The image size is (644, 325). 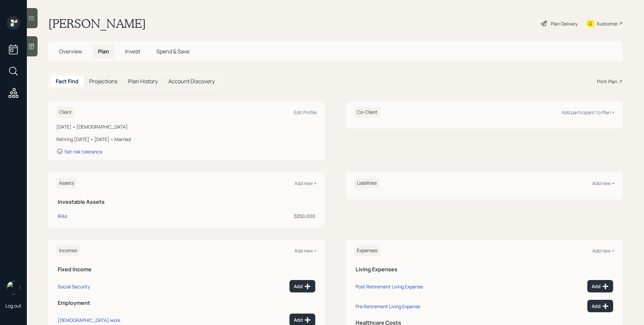 What do you see at coordinates (388, 306) in the screenshot?
I see `div: Pre Retirement Living Expense` at bounding box center [388, 306].